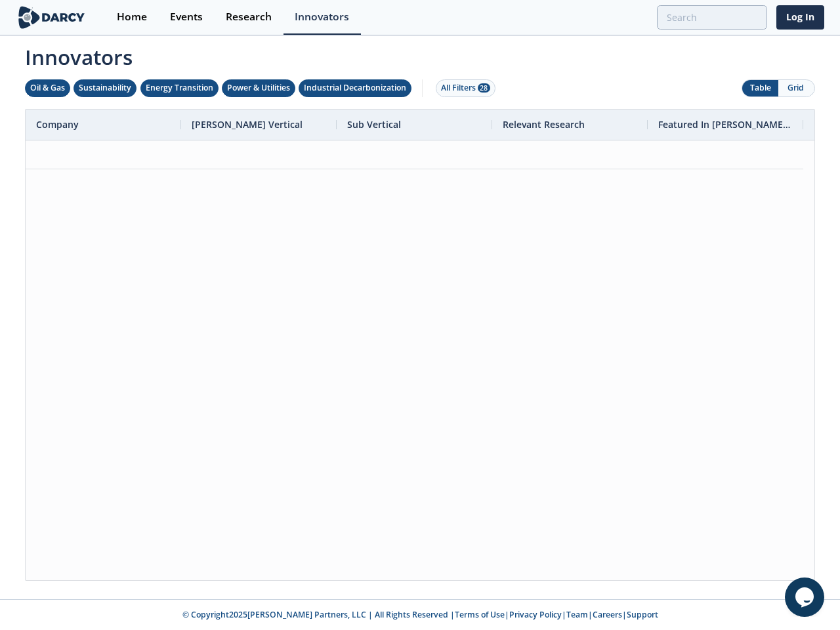  What do you see at coordinates (179, 88) in the screenshot?
I see `button: Energy Transition` at bounding box center [179, 88].